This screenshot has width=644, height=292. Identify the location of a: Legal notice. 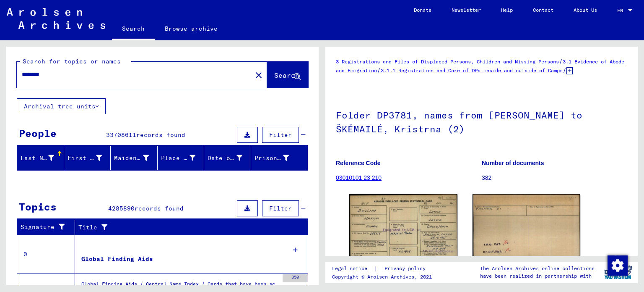
(353, 268).